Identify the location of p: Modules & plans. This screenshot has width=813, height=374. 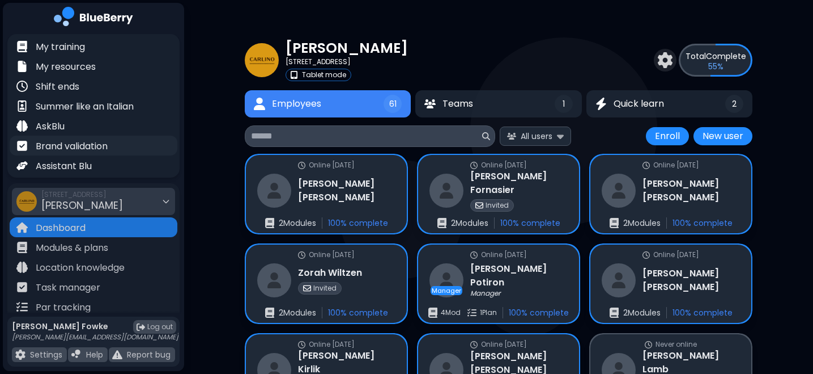
(72, 248).